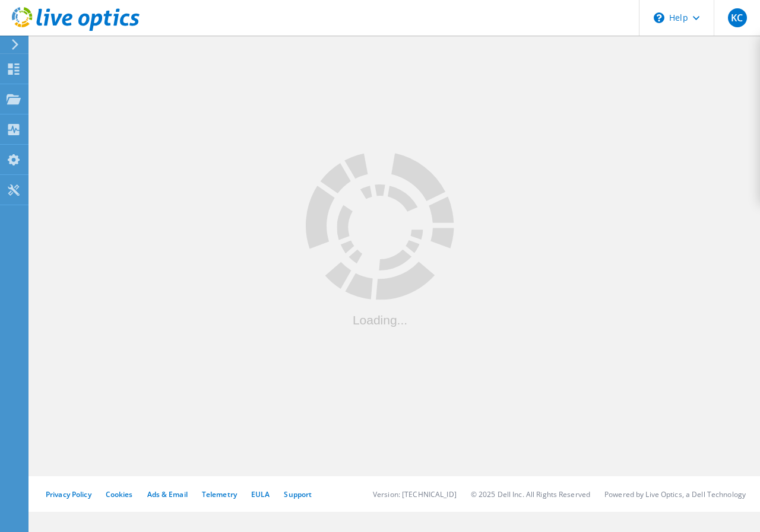 The image size is (760, 532). I want to click on li: © 2025 Dell Inc. All Rights Reserved, so click(530, 494).